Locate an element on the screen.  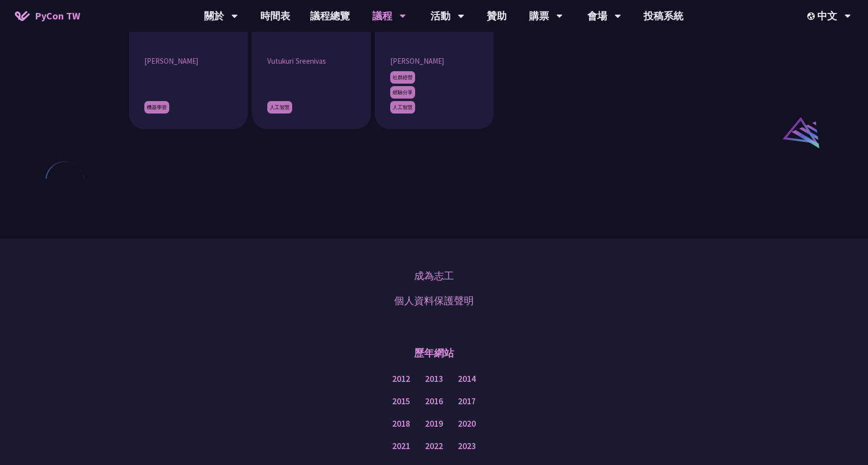
a: 2012 is located at coordinates (401, 379).